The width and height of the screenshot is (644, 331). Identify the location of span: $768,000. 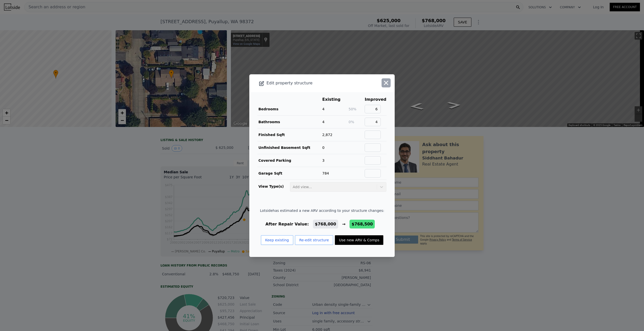
(326, 224).